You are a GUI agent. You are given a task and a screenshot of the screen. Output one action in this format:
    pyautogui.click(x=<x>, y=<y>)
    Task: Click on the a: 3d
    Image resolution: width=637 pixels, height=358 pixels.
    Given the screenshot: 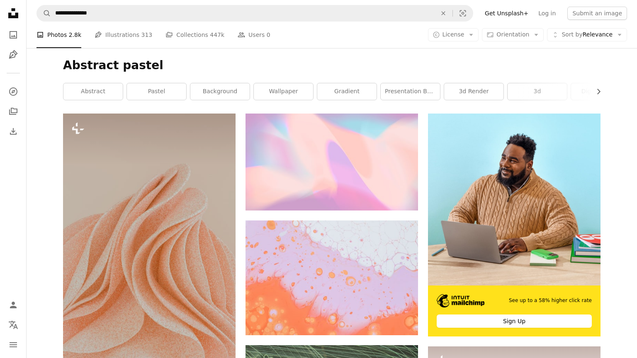 What is the action you would take?
    pyautogui.click(x=537, y=92)
    